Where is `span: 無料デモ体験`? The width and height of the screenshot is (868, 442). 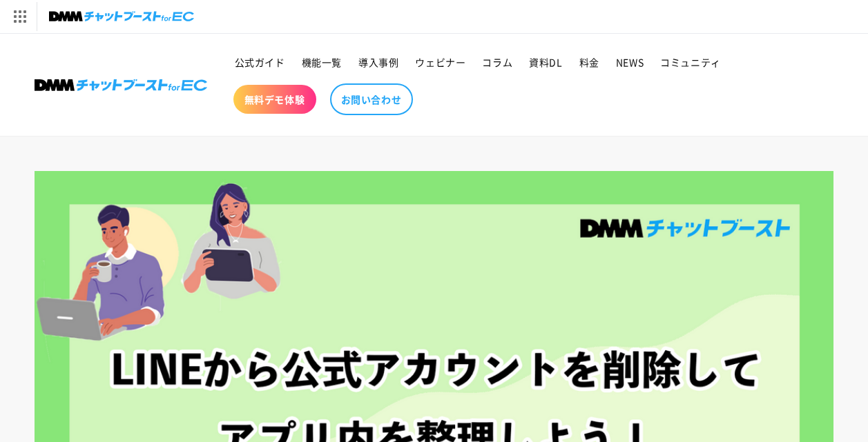 span: 無料デモ体験 is located at coordinates (275, 99).